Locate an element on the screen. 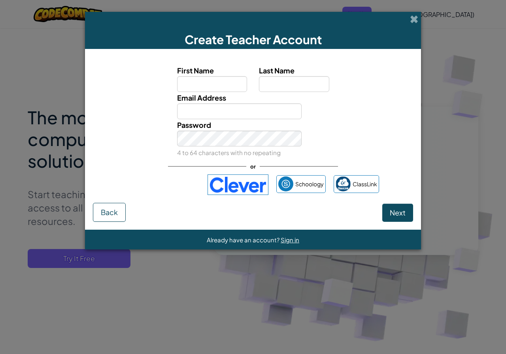  span: Already have an account? is located at coordinates (243, 240).